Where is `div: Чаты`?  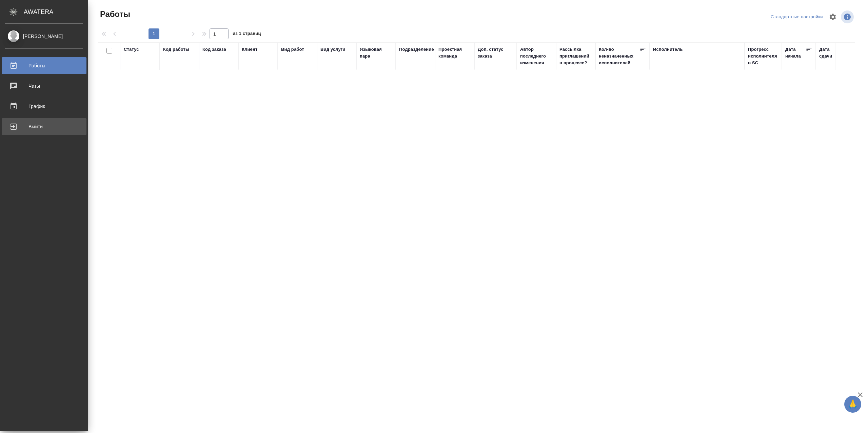
div: Чаты is located at coordinates (44, 86).